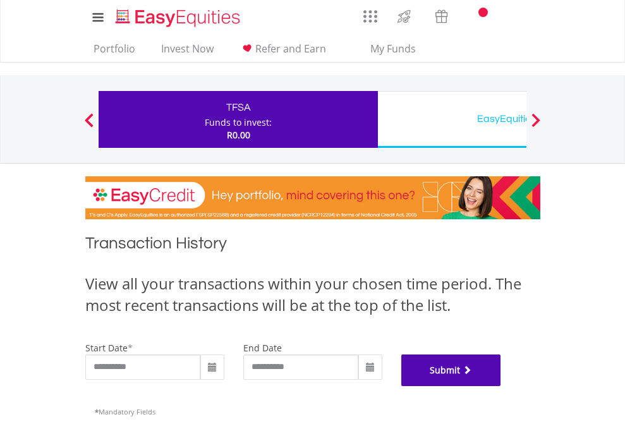 The image size is (625, 424). Describe the element at coordinates (89, 126) in the screenshot. I see `button: Previous` at that location.